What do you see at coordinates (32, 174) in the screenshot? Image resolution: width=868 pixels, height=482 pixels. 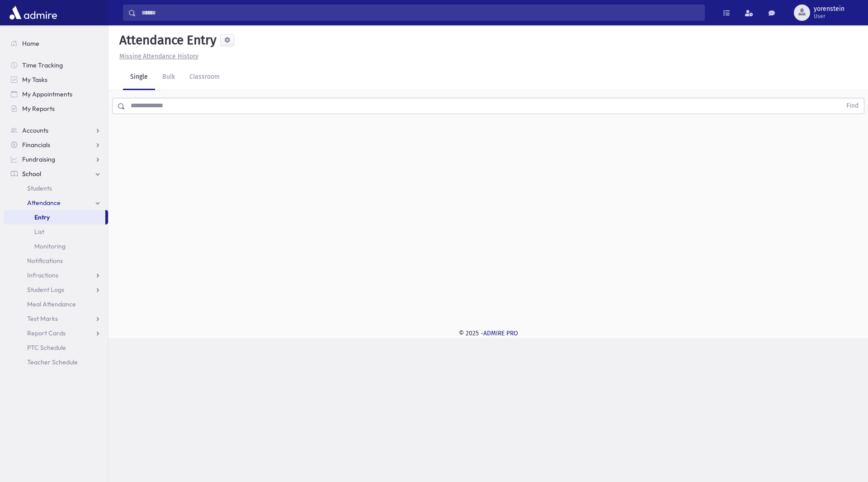 I see `span: School` at bounding box center [32, 174].